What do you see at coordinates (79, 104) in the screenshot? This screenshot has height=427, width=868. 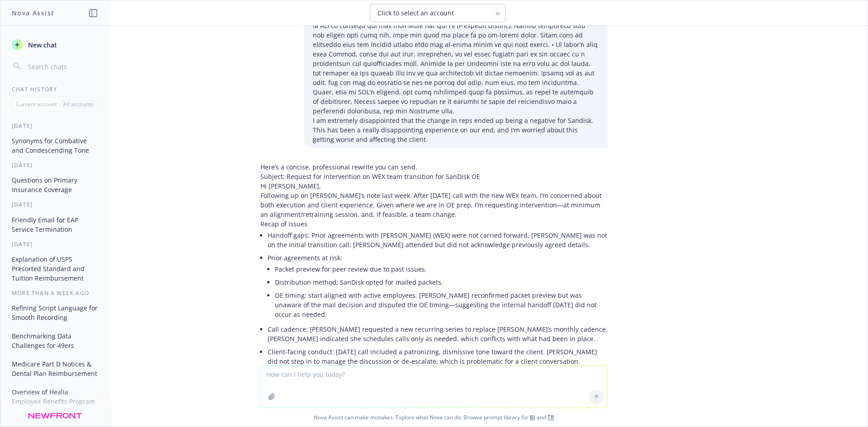 I see `p: All accounts` at bounding box center [79, 104].